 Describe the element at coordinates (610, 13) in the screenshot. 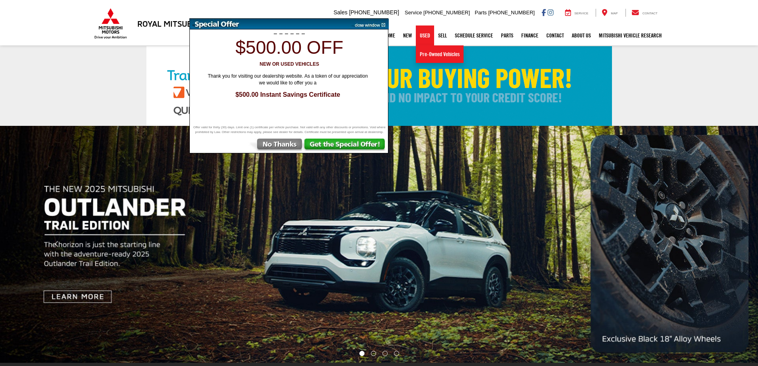

I see `a: Map` at that location.